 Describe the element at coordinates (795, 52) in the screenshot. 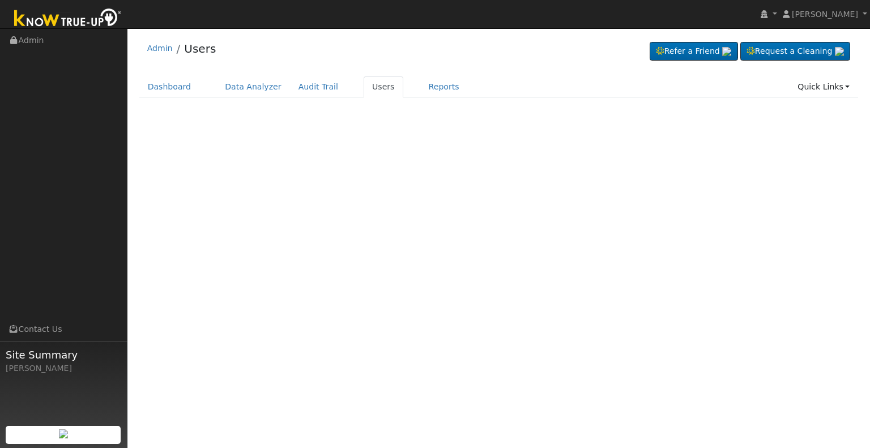

I see `a: Request a Cleaning` at that location.